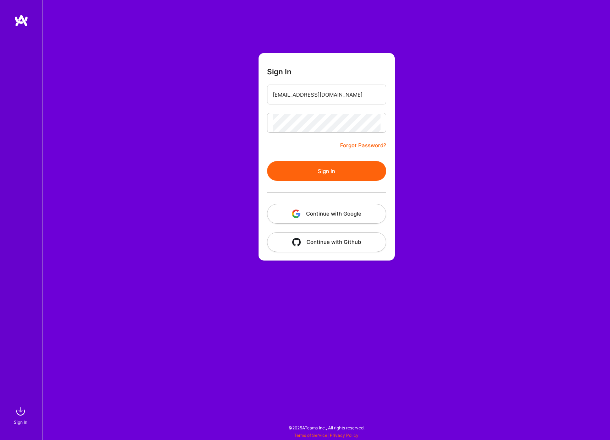 The image size is (610, 440). Describe the element at coordinates (326, 428) in the screenshot. I see `div: © 2025 ATeams Inc., All rights reserved.` at that location.